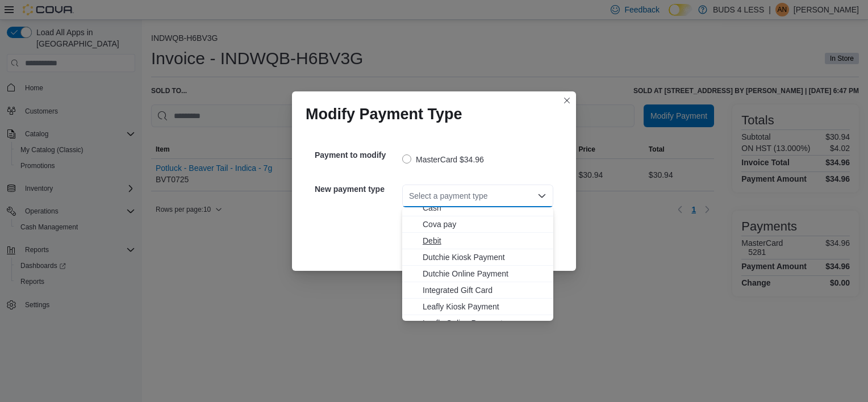  I want to click on button: Dutchie Online Payment, so click(478, 274).